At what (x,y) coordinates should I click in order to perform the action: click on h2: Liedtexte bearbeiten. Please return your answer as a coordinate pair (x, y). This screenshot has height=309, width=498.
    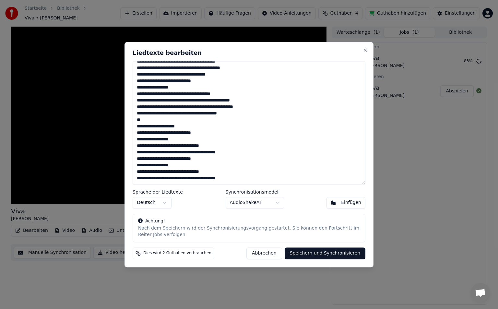
    Looking at the image, I should click on (249, 53).